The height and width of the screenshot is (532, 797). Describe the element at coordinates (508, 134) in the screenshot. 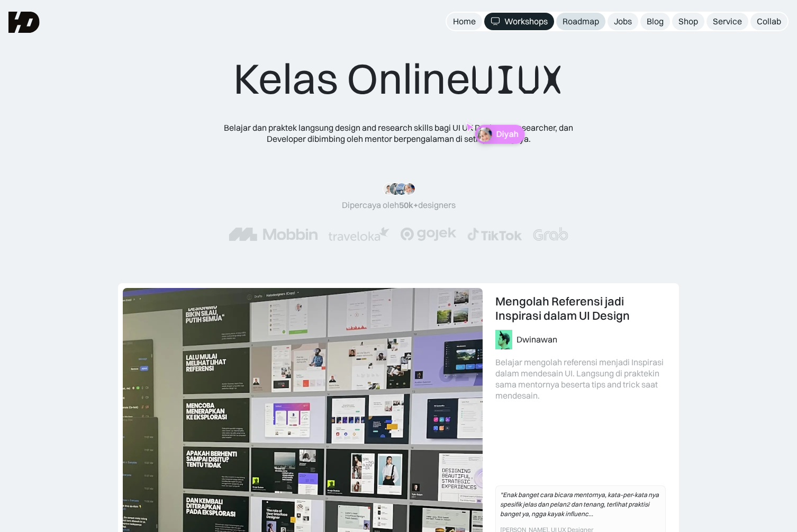

I see `p: Diyah` at that location.